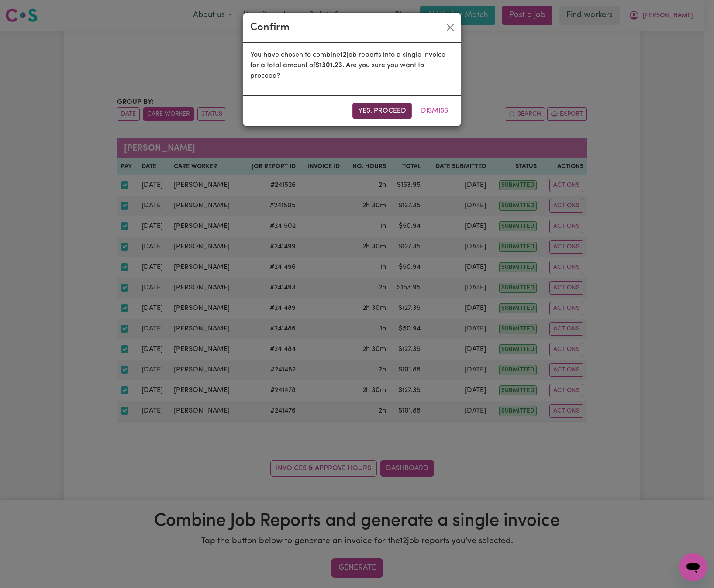 The width and height of the screenshot is (714, 588). Describe the element at coordinates (383, 111) in the screenshot. I see `button: Yes, proceed` at that location.